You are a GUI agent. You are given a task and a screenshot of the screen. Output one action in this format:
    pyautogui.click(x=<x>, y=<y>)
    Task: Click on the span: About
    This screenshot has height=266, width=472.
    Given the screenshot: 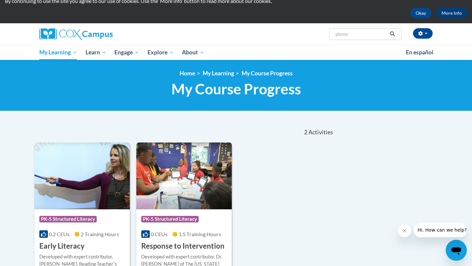 What is the action you would take?
    pyautogui.click(x=193, y=52)
    